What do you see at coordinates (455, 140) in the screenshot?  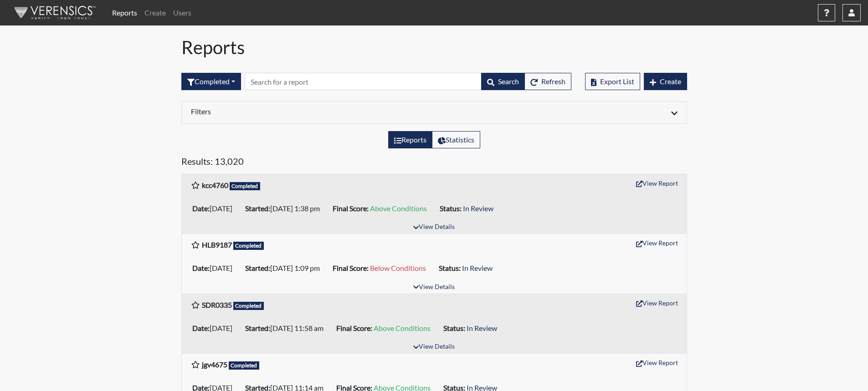 I see `label: View statistics about completed interviews` at bounding box center [455, 140].